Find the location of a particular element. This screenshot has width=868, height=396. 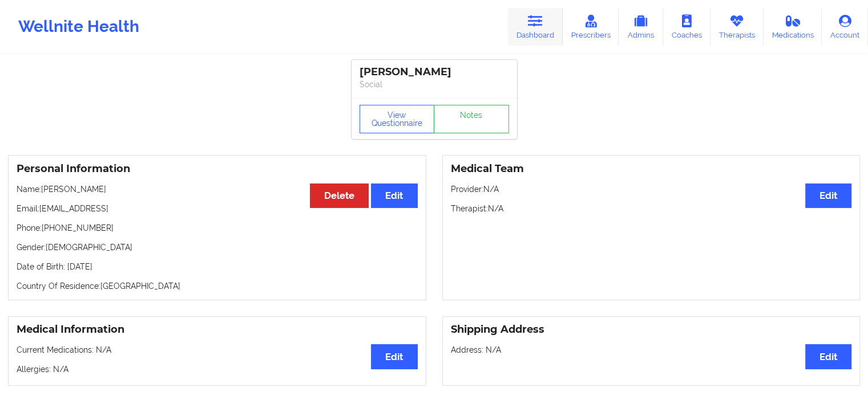

a: Dashboard is located at coordinates (535, 26).